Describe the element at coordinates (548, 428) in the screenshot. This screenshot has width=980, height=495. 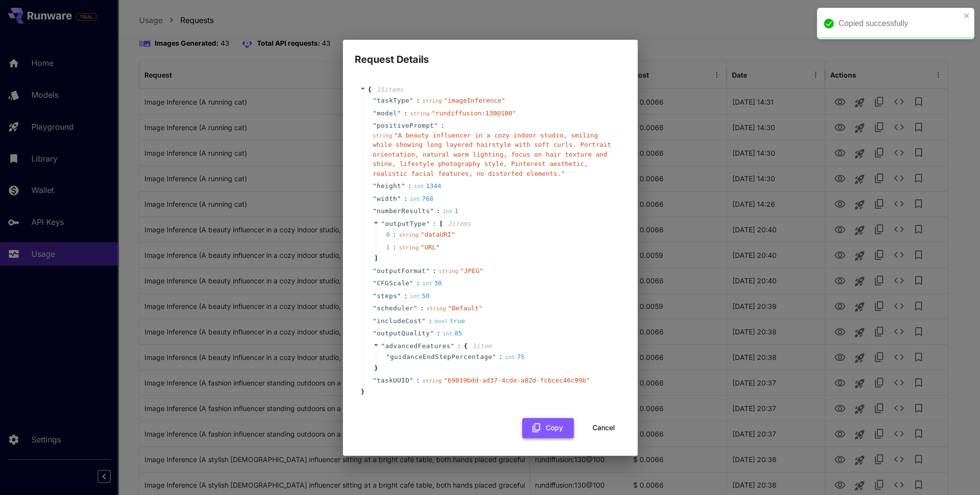
I see `button: Copy` at that location.